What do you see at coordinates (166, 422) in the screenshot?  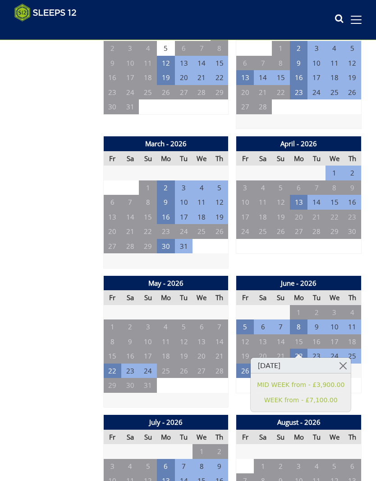 I see `th: July - 2026` at bounding box center [166, 422].